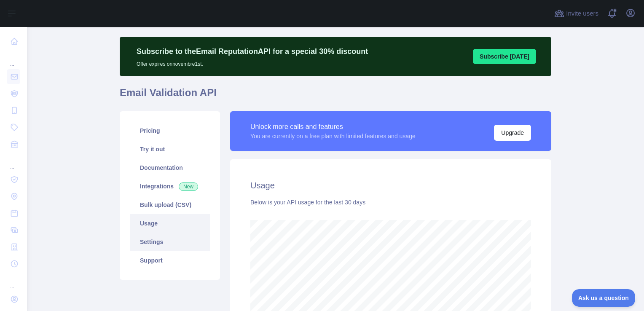  What do you see at coordinates (170, 187) in the screenshot?
I see `a: Integrations New` at bounding box center [170, 187].